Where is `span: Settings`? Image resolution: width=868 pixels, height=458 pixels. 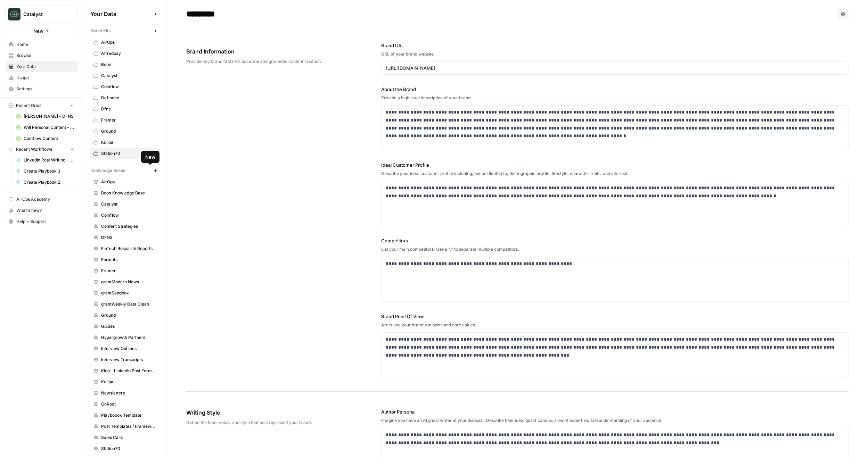 span: Settings is located at coordinates (45, 89).